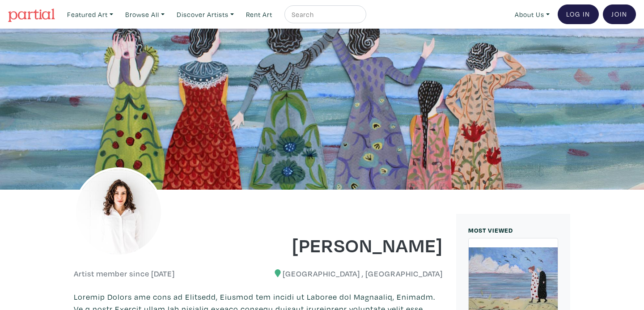 Image resolution: width=644 pixels, height=310 pixels. Describe the element at coordinates (619, 14) in the screenshot. I see `a: Join` at that location.